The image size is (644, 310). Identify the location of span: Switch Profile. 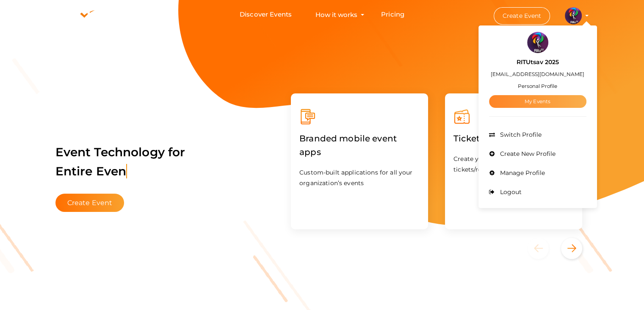
(520, 135).